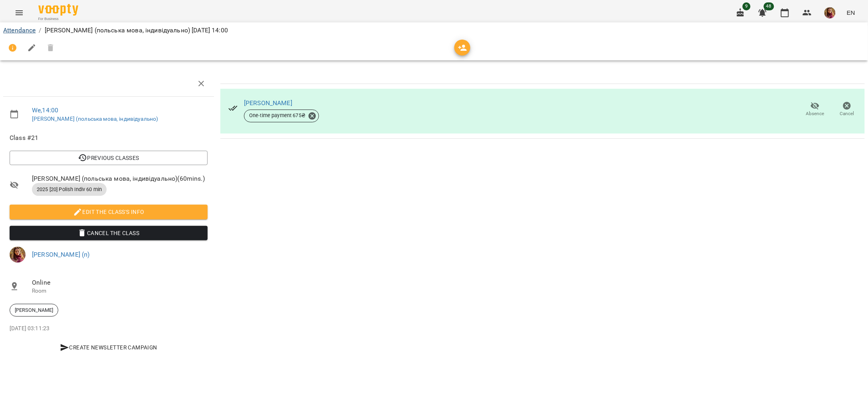 The width and height of the screenshot is (868, 405). I want to click on span: 2025 [20] Polish Indiv 60 min, so click(70, 189).